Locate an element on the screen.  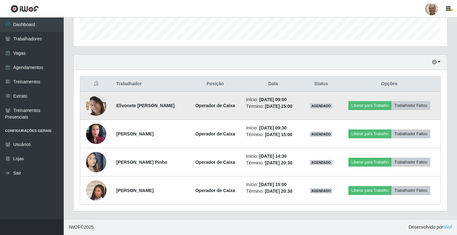
span: IWOF is located at coordinates (75, 227).